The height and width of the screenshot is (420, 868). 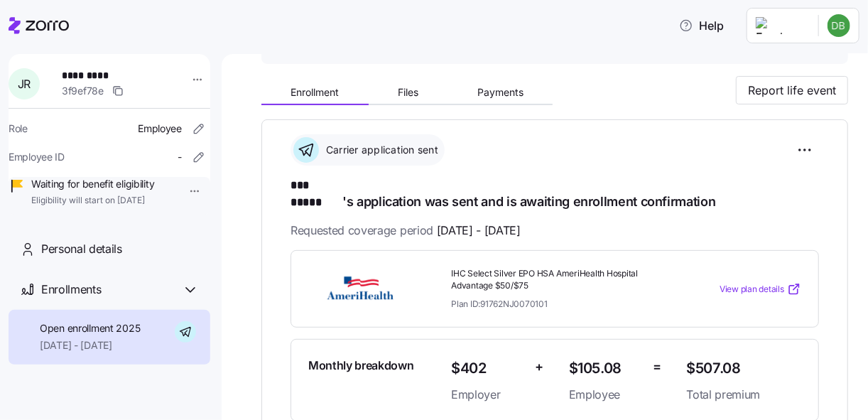 I want to click on span: Total premium, so click(x=744, y=395).